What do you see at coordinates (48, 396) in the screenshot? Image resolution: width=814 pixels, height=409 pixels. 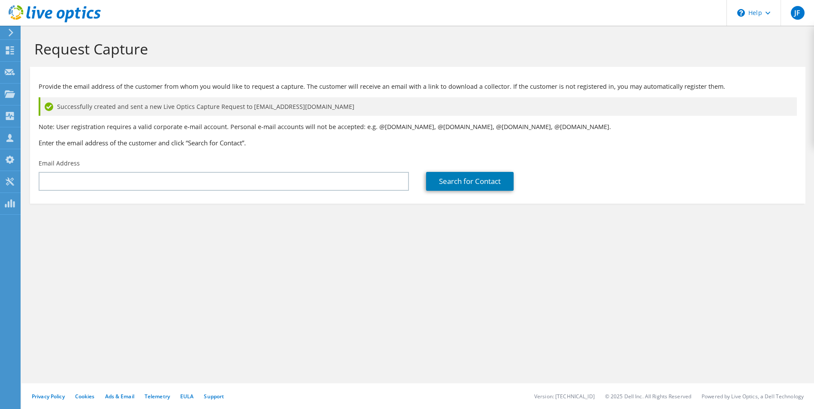 I see `a: Privacy Policy` at bounding box center [48, 396].